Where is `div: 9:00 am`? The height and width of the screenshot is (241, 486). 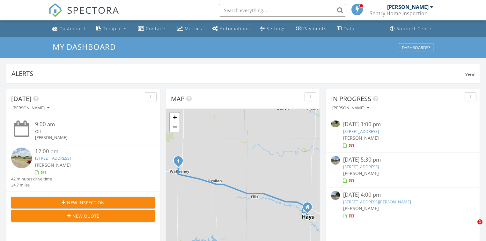 div: 9:00 am is located at coordinates (89, 124).